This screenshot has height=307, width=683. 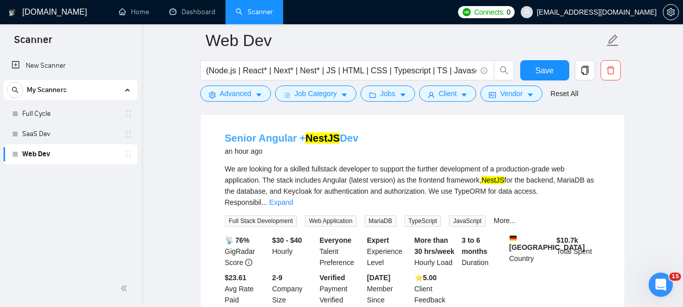 I want to click on button: userClientcaret-down, so click(x=448, y=94).